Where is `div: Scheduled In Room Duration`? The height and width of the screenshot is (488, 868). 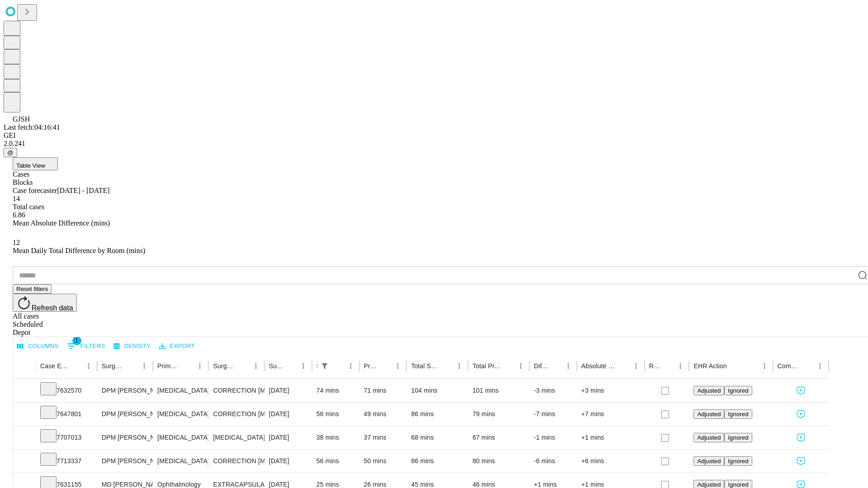 div: Scheduled In Room Duration is located at coordinates (317, 366).